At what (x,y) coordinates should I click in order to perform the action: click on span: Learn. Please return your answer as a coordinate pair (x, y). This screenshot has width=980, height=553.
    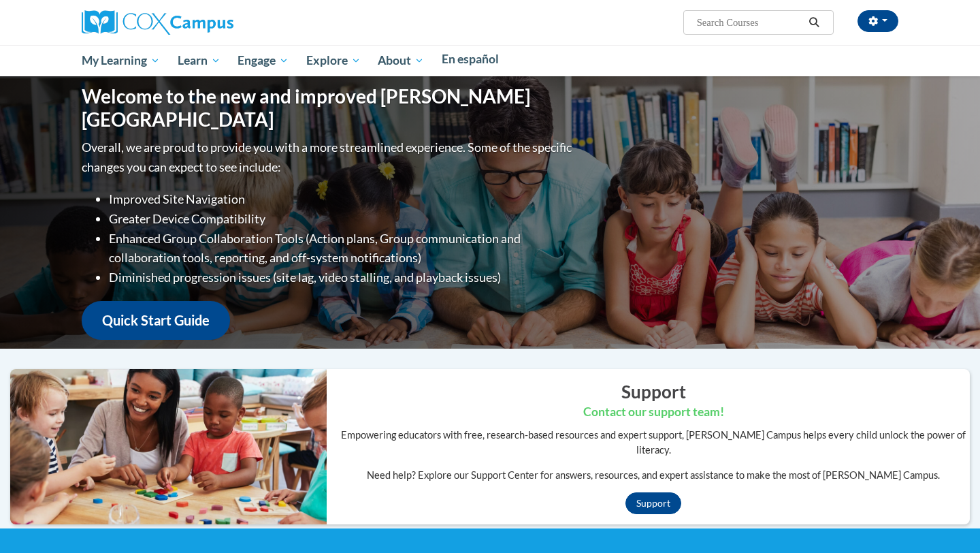
    Looking at the image, I should click on (199, 61).